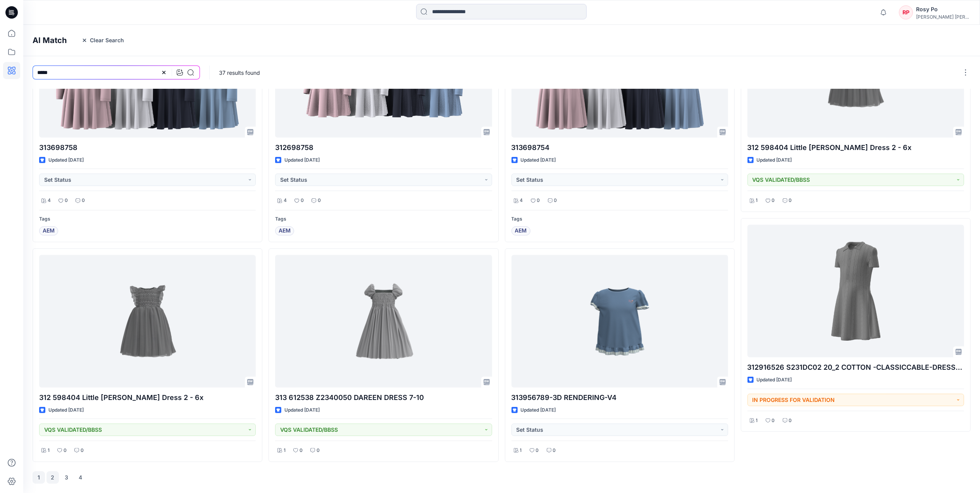 This screenshot has width=980, height=493. What do you see at coordinates (39, 477) in the screenshot?
I see `button: 1` at bounding box center [39, 477].